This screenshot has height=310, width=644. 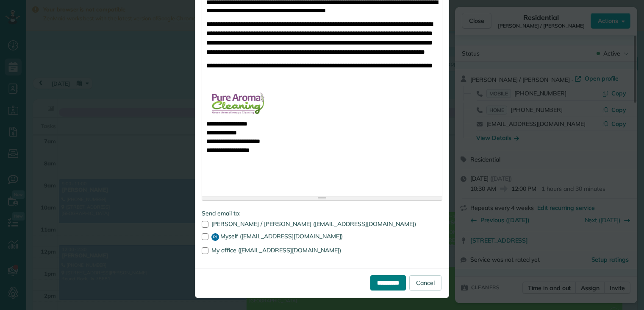 I want to click on span: PL, so click(x=215, y=237).